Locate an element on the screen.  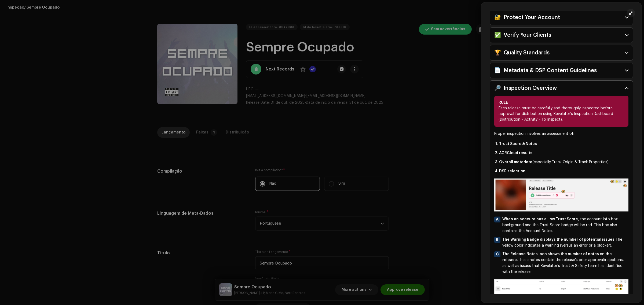
li: (especially Track Origin & Track Properties) is located at coordinates (564, 162).